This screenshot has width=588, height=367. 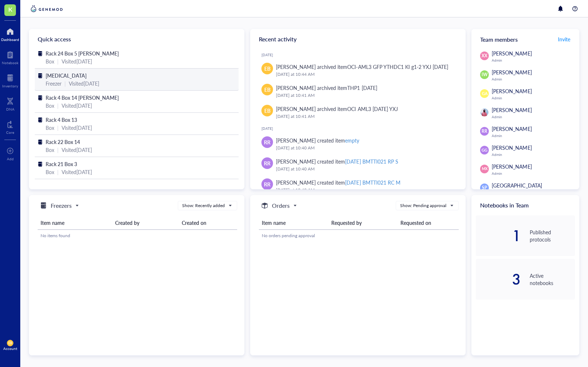 I want to click on th: Requested by, so click(x=363, y=222).